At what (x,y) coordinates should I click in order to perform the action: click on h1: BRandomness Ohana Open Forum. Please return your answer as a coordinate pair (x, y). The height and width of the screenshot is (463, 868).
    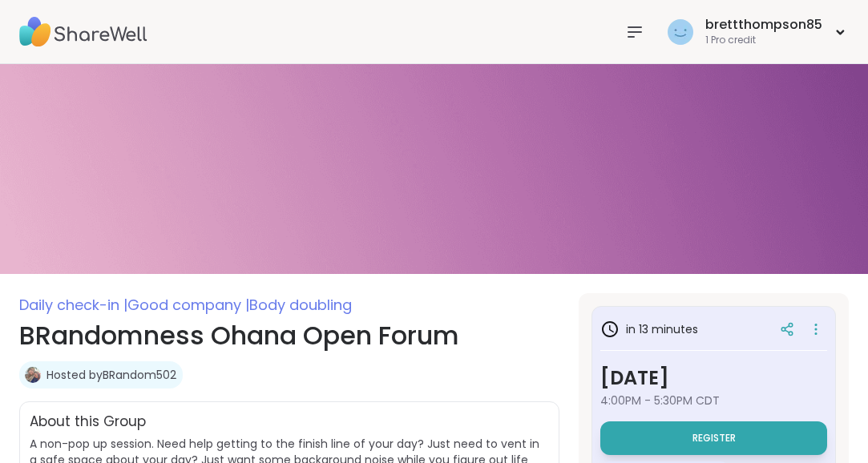
    Looking at the image, I should click on (289, 335).